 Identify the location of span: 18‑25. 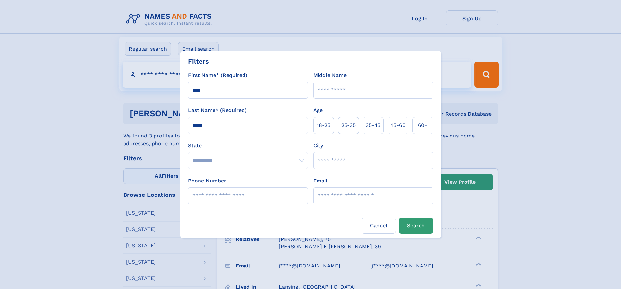
(323, 125).